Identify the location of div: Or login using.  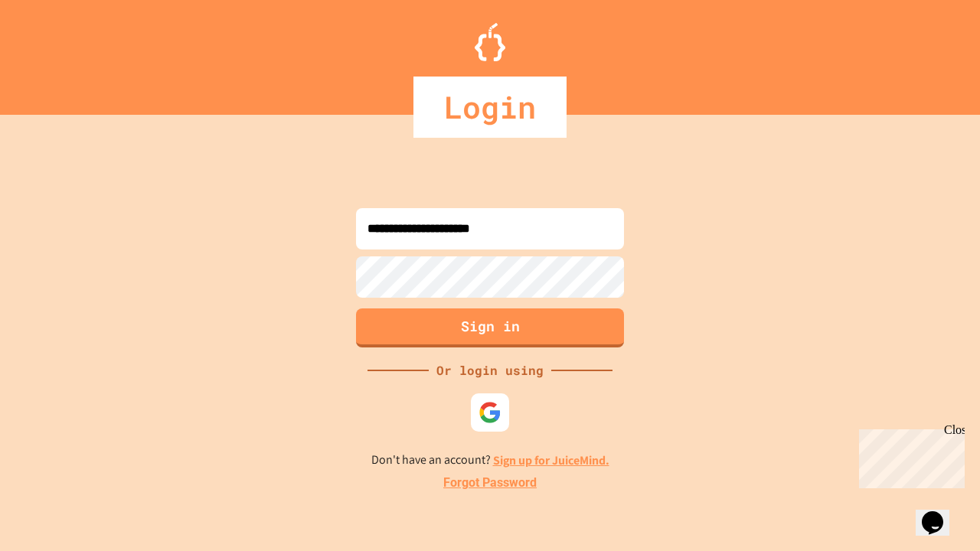
(490, 370).